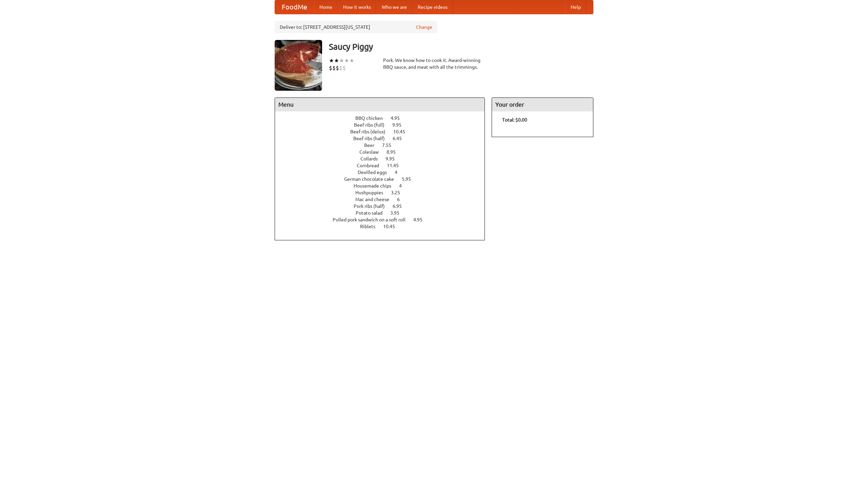  I want to click on a: Mac and cheese 6, so click(384, 200).